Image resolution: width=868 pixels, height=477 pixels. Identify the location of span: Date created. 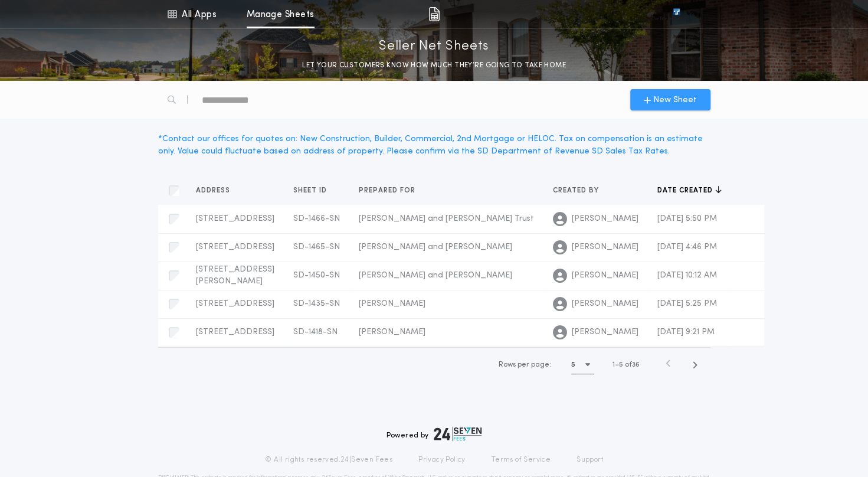
(686, 191).